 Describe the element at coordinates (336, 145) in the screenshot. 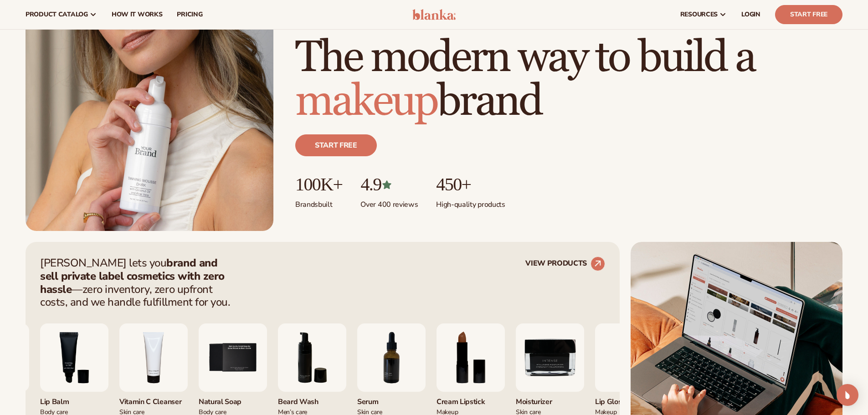

I see `a: Start free` at that location.